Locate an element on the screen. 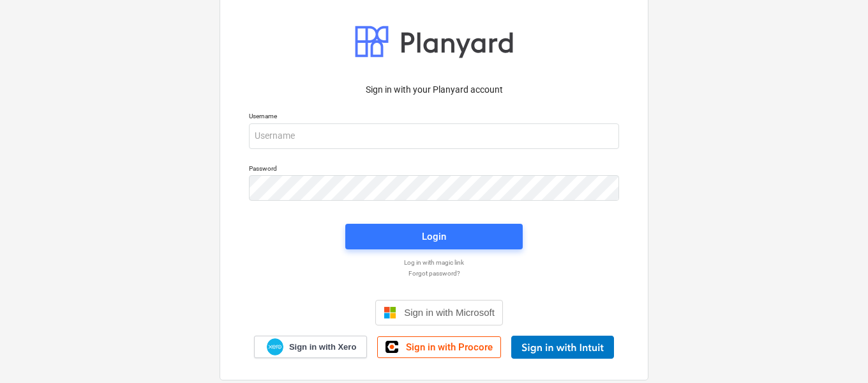 The height and width of the screenshot is (383, 868). span: Sign in with Microsoft is located at coordinates (450, 312).